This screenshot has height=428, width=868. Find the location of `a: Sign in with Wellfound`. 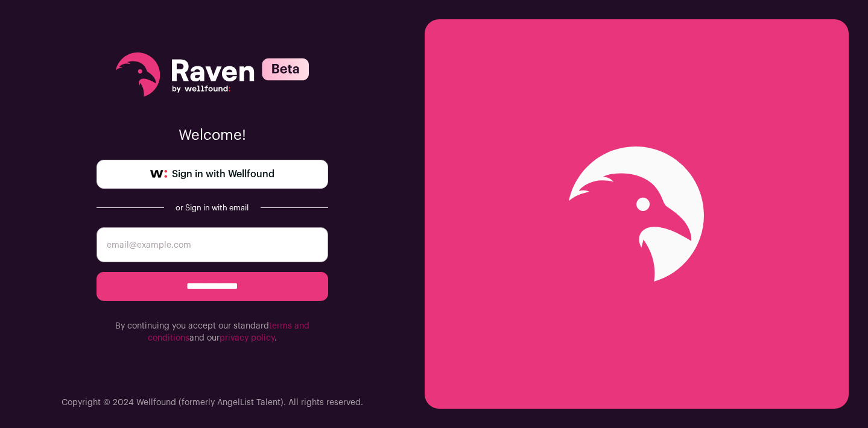

a: Sign in with Wellfound is located at coordinates (212, 174).